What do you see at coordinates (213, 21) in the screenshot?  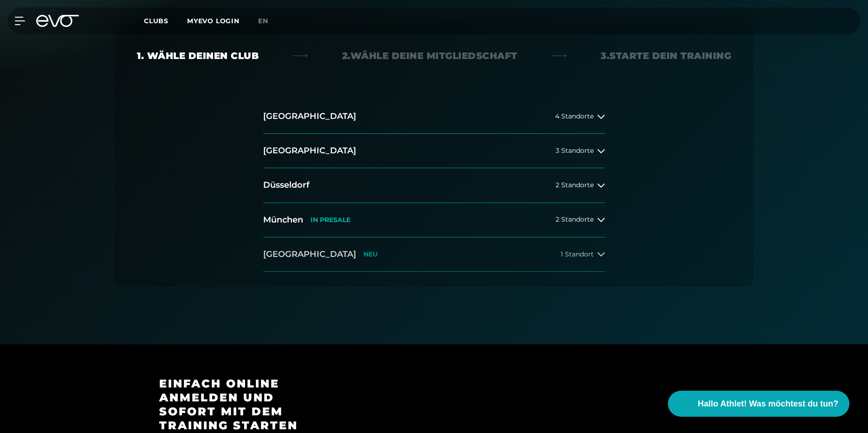 I see `a: MYEVO LOGIN` at bounding box center [213, 21].